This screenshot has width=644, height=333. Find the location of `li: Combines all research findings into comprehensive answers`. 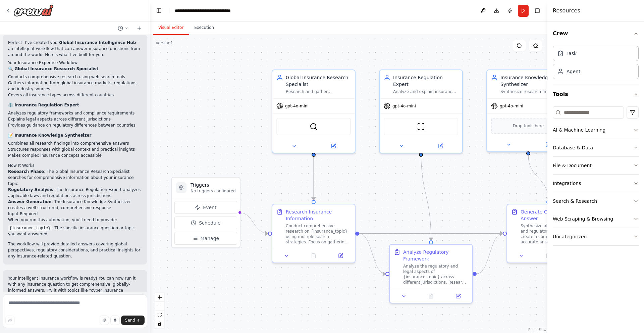

li: Combines all research findings into comprehensive answers is located at coordinates (75, 144).